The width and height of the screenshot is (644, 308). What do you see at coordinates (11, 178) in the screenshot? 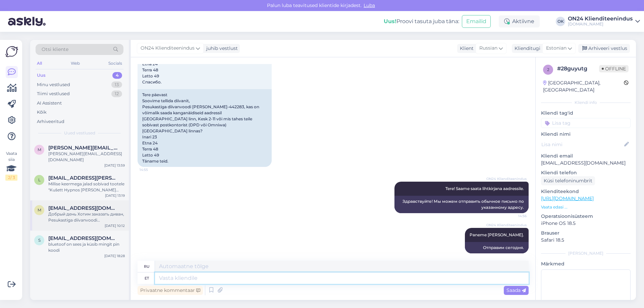
I see `div: 2 / 3` at bounding box center [11, 178].